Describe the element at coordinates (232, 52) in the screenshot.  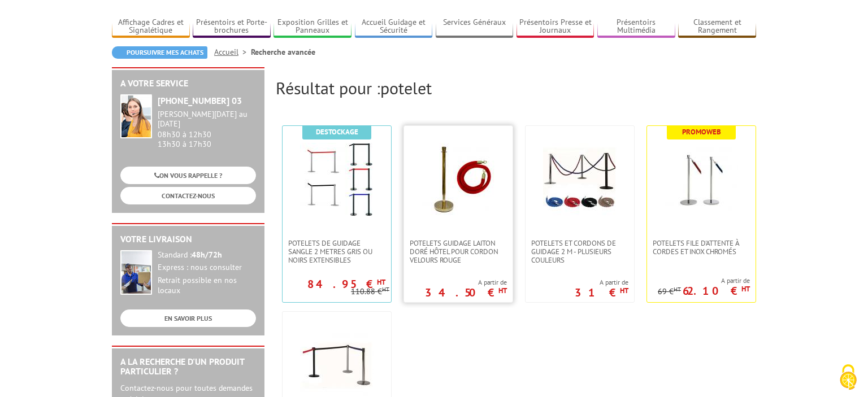
I see `a: Accueil` at that location.